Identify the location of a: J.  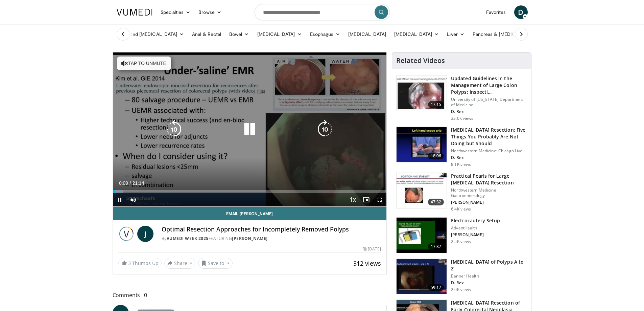
(146, 233).